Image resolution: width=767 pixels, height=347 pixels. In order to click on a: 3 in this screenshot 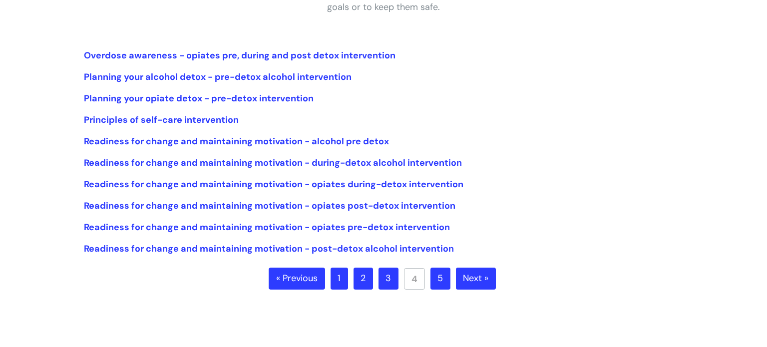, I will do `click(389, 279)`.